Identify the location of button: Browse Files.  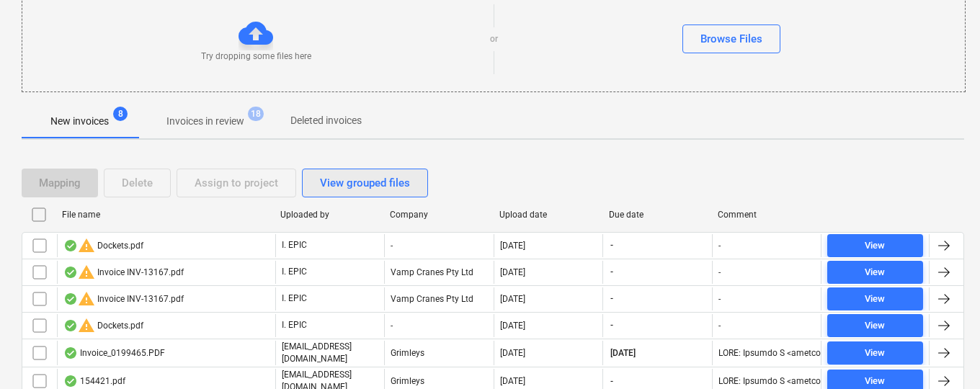
(731, 39).